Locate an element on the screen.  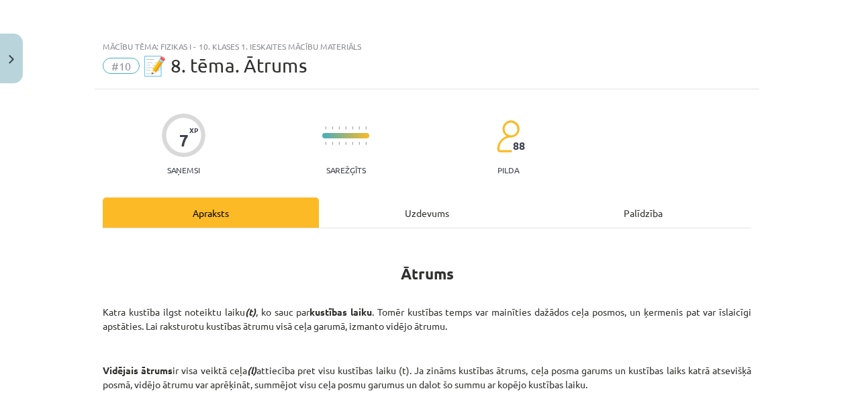
p: ir visa veiktā ceļa attiecība pret visu kustības laiku (t). Ja zināms kustības ātrums, ceļa posma... is located at coordinates (427, 377).